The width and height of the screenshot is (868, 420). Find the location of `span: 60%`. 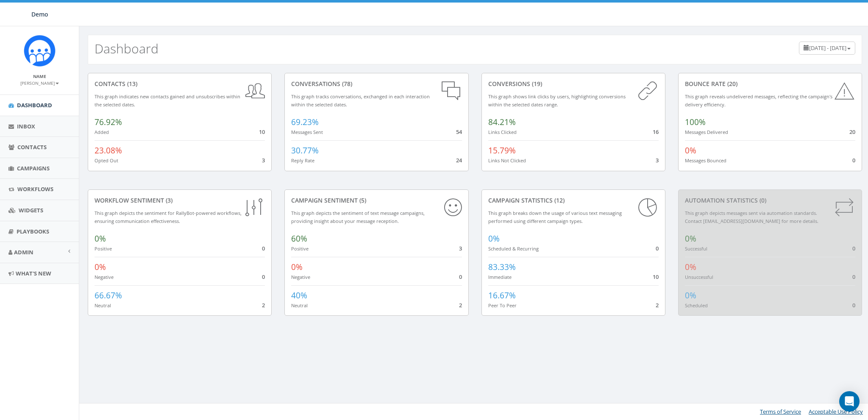

span: 60% is located at coordinates (299, 239).